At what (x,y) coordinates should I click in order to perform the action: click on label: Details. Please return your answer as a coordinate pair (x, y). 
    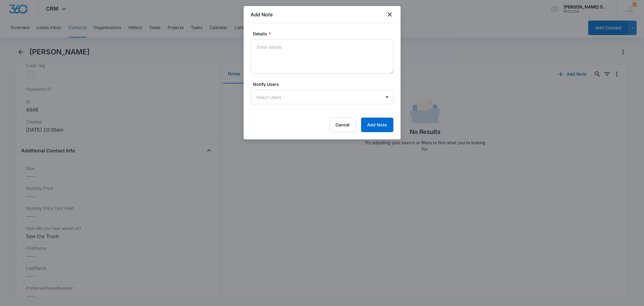
    Looking at the image, I should click on (324, 33).